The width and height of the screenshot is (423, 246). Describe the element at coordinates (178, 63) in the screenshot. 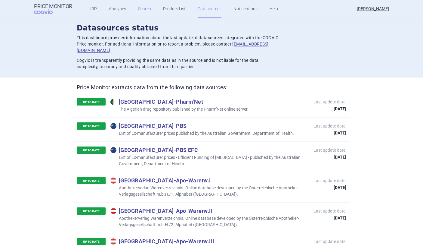

I see `p: Cogvio is transparently providing the same data as in the source and is not liable for the data c...` at that location.